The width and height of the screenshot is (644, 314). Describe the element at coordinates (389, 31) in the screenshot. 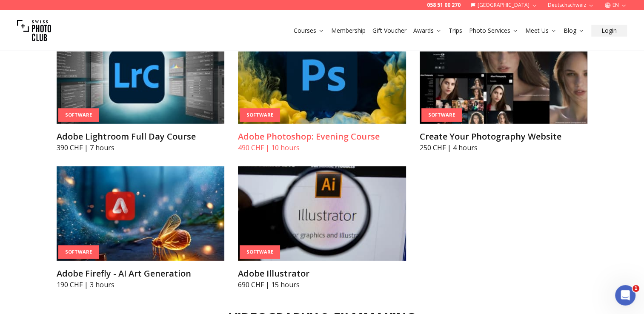

I see `button: Gift Voucher` at that location.